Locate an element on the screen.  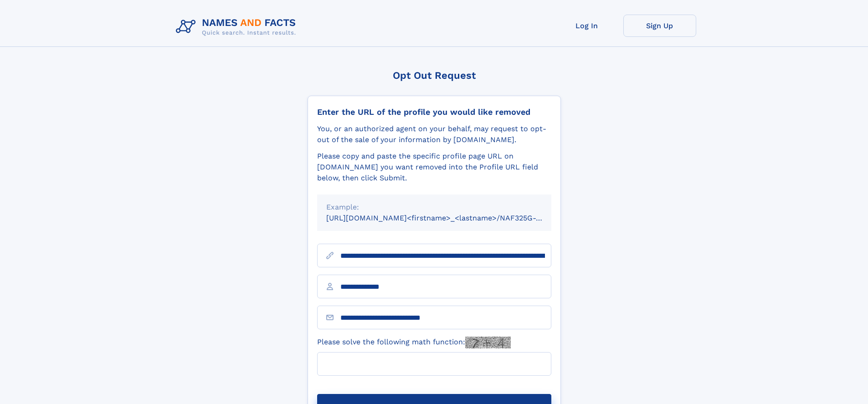
a: Log In is located at coordinates (587, 25).